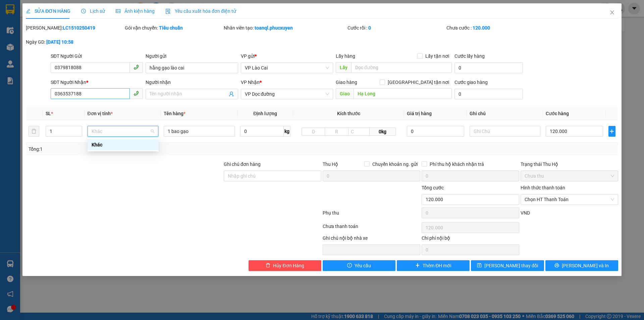 The height and width of the screenshot is (320, 644). What do you see at coordinates (35, 11) in the screenshot?
I see `strong: Công ty TNHH Phúc Xuyên` at bounding box center [35, 11].